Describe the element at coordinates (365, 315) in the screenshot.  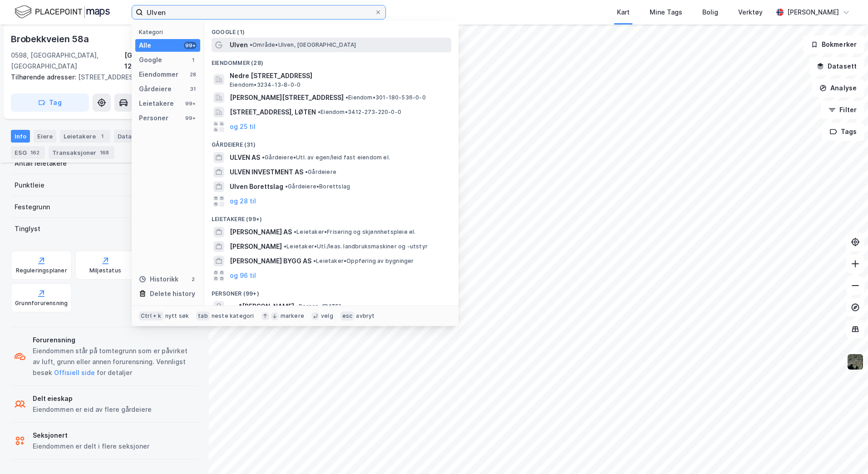
I see `div: avbryt` at that location.